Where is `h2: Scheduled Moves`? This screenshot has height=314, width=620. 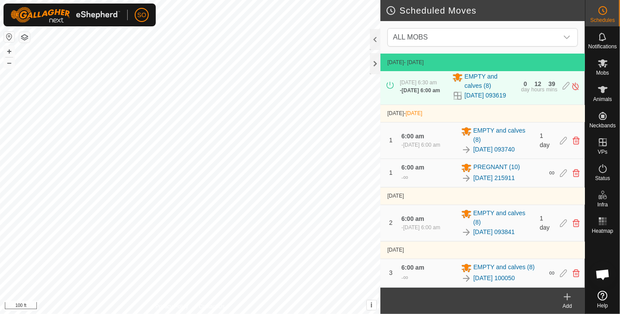 h2: Scheduled Moves is located at coordinates (485, 11).